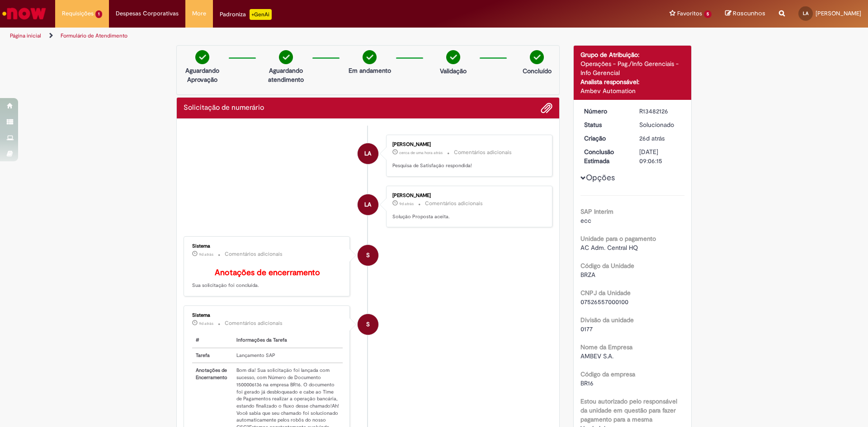 This screenshot has height=427, width=868. Describe the element at coordinates (605, 138) in the screenshot. I see `dt: Criação` at that location.